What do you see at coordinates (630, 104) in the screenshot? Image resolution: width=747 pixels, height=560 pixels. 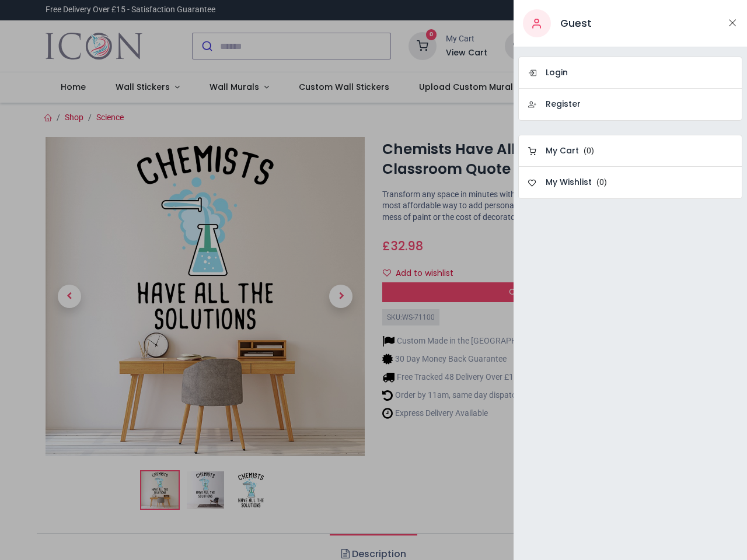 I see `a: Register` at bounding box center [630, 104].